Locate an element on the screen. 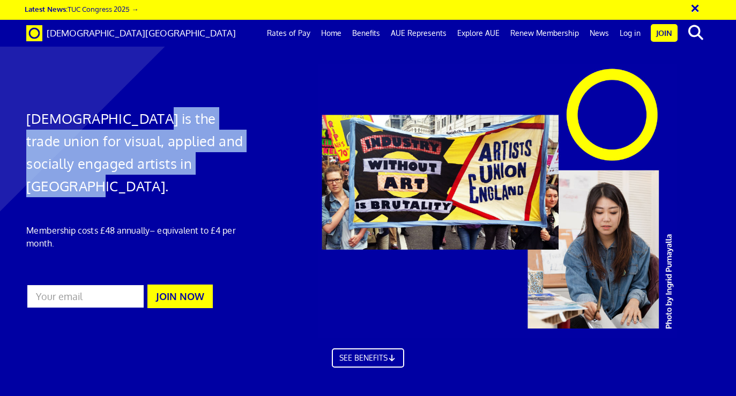 The width and height of the screenshot is (736, 396). a: News is located at coordinates (599, 33).